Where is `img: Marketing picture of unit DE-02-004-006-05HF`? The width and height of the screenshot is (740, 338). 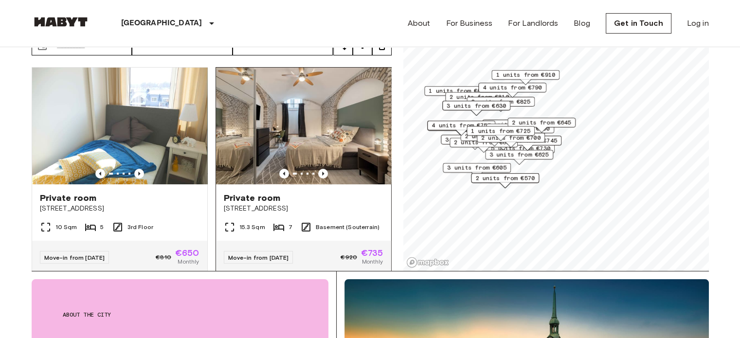
img: Marketing picture of unit DE-02-004-006-05HF is located at coordinates (304, 126).